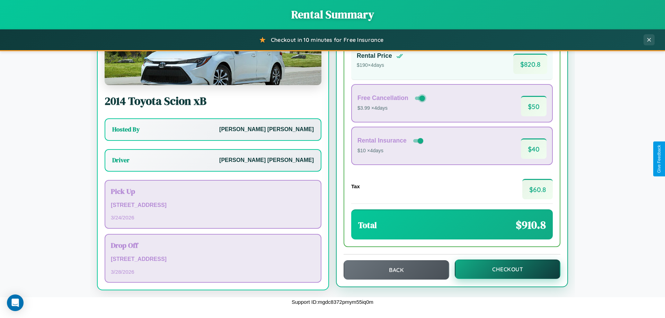 The image size is (665, 318). I want to click on h3: Hosted By, so click(126, 129).